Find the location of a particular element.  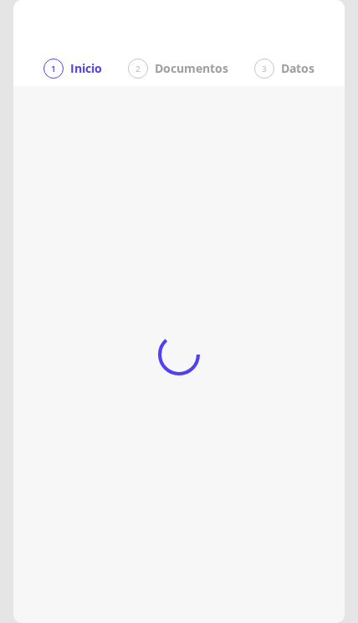

div: 1 is located at coordinates (54, 69).